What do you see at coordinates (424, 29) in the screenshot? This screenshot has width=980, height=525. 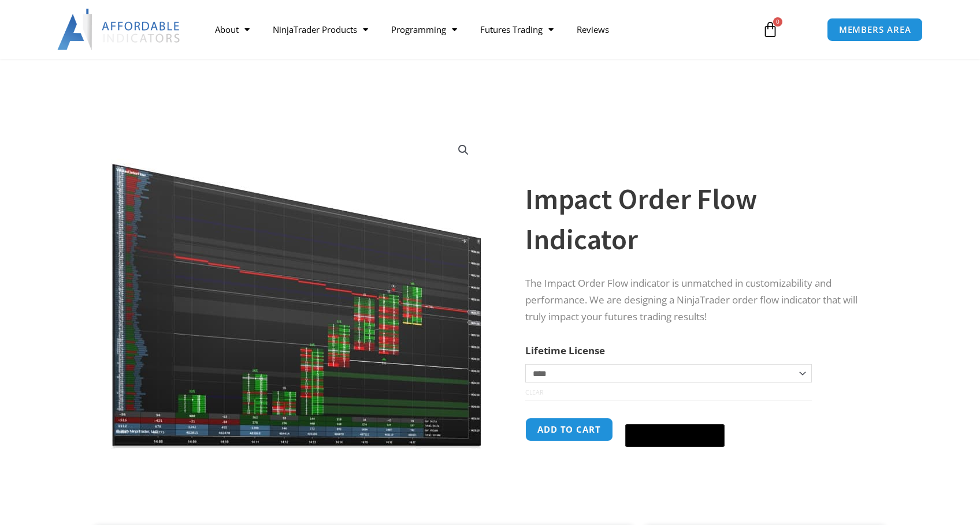 I see `a: Programming` at bounding box center [424, 29].